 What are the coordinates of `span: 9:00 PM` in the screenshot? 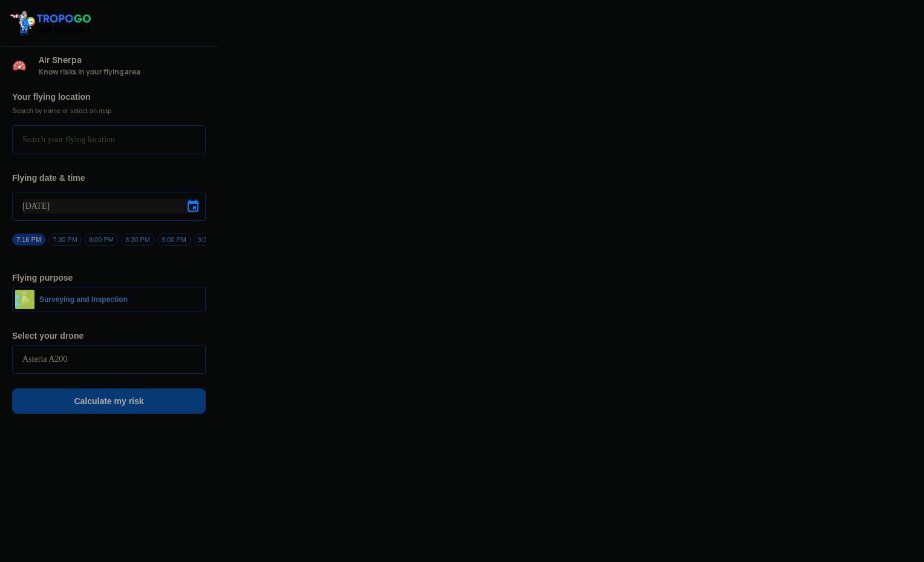 It's located at (173, 240).